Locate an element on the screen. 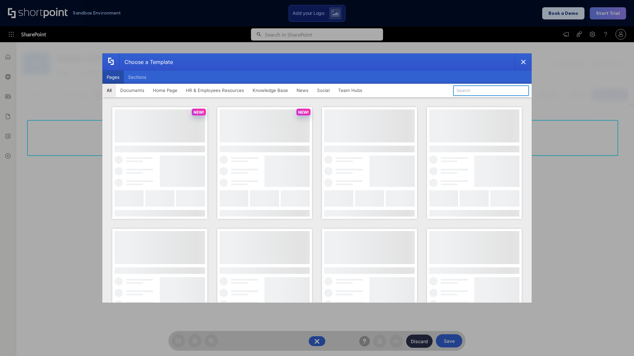 This screenshot has height=356, width=634. button: Social is located at coordinates (323, 90).